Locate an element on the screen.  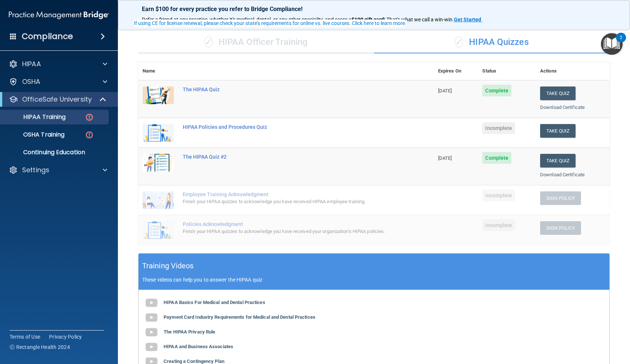
th: Name is located at coordinates (158, 71).